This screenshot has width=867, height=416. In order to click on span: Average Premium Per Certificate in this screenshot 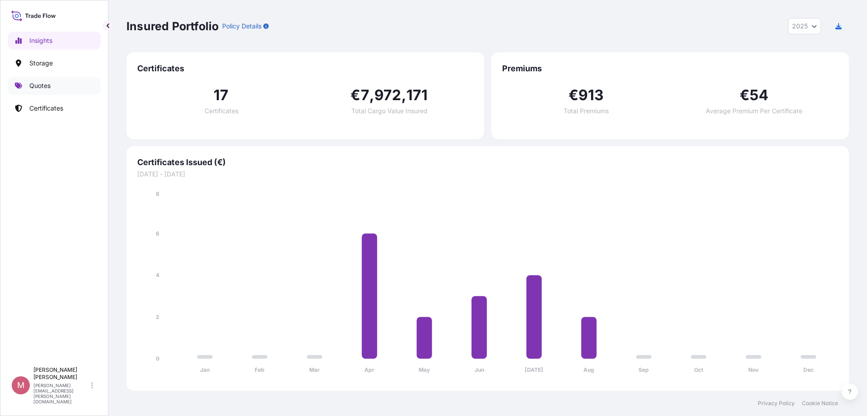, I will do `click(754, 111)`.